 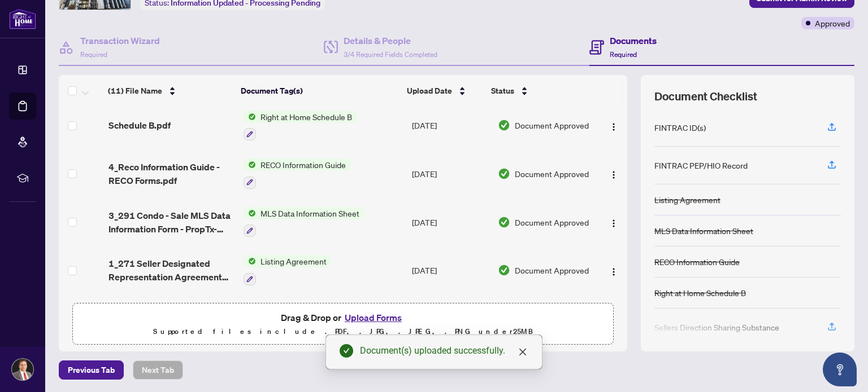 I want to click on span: Upload Date, so click(x=430, y=91).